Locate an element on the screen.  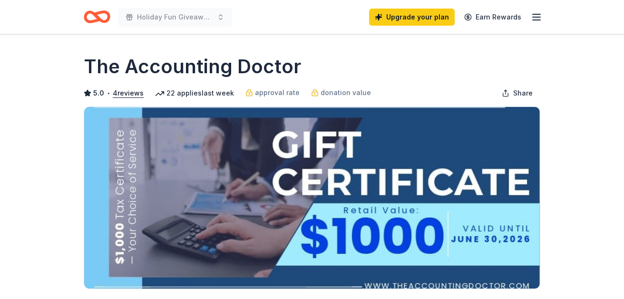
a: Upgrade your plan is located at coordinates (412, 17).